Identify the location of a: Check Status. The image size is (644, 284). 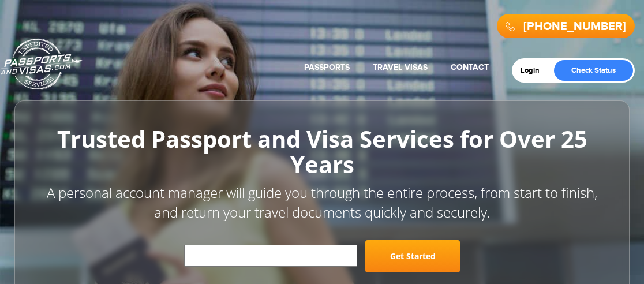
(593, 70).